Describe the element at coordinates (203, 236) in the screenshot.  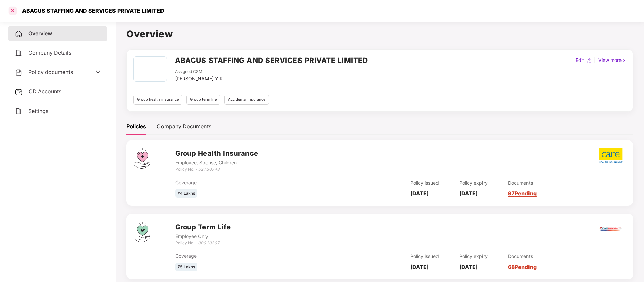
I see `div: Employee Only` at that location.